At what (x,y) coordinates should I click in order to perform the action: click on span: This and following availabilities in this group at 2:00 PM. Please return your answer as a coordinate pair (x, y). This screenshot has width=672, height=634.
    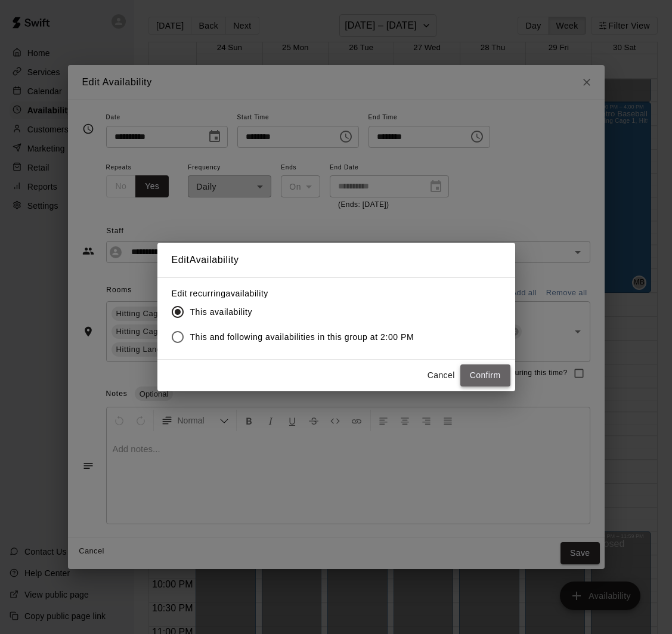
    Looking at the image, I should click on (302, 337).